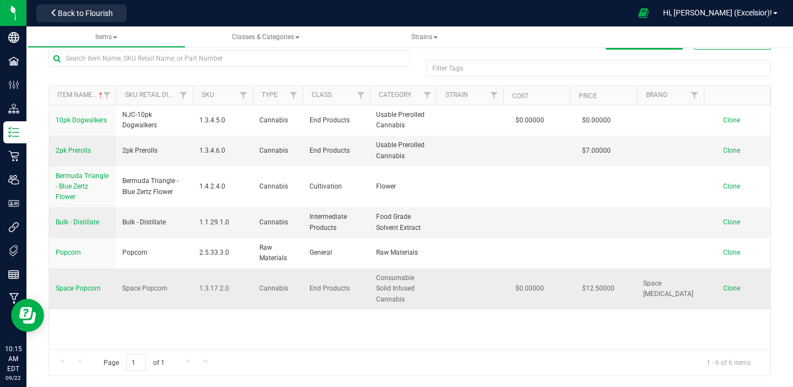  What do you see at coordinates (14, 274) in the screenshot?
I see `inline-svg: Reports` at bounding box center [14, 274].